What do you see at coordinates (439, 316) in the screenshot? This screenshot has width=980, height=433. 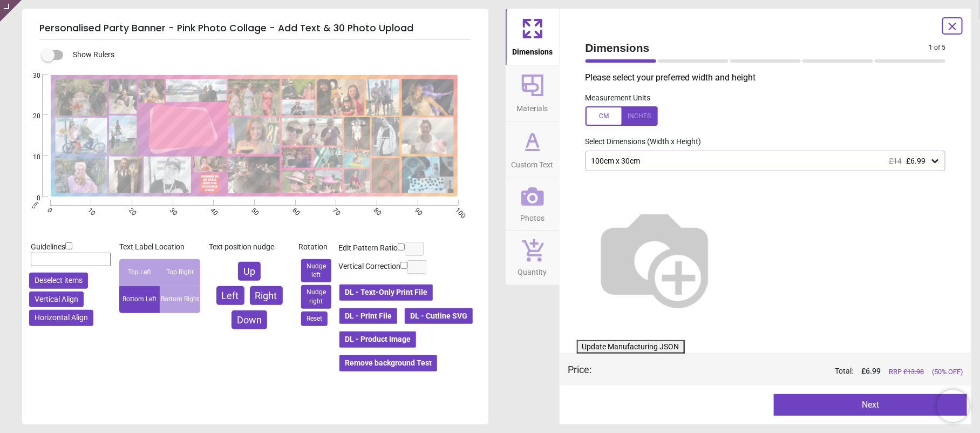 I see `button: DL - Cutline SVG` at bounding box center [439, 316].